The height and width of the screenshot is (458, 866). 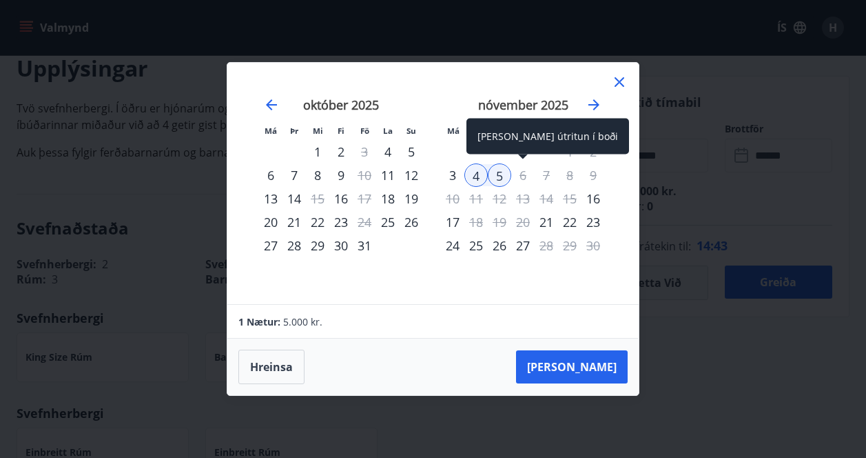 I want to click on td: mánudagur, 24. nóvember 2025, so click(x=453, y=245).